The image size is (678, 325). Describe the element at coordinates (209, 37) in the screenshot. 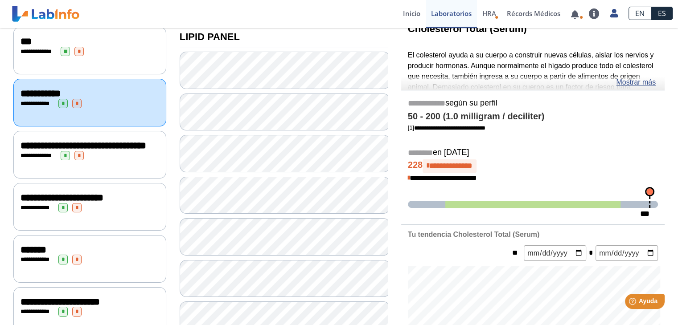

I see `b: LIPID PANEL` at that location.